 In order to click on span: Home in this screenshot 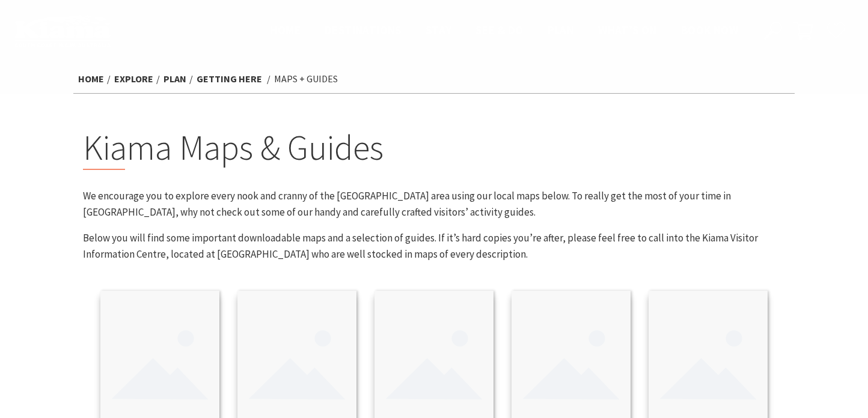, I will do `click(285, 30)`.